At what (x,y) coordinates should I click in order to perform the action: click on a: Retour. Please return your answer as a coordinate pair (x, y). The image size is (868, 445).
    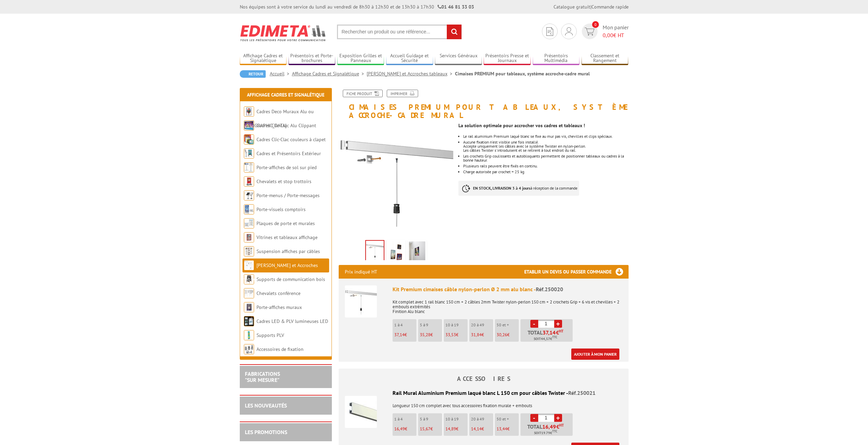
    Looking at the image, I should click on (253, 74).